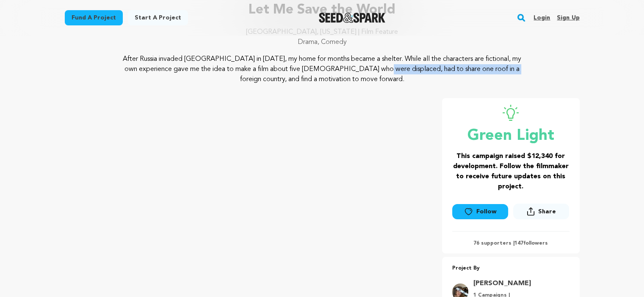  Describe the element at coordinates (322, 42) in the screenshot. I see `p: Drama, Comedy` at that location.